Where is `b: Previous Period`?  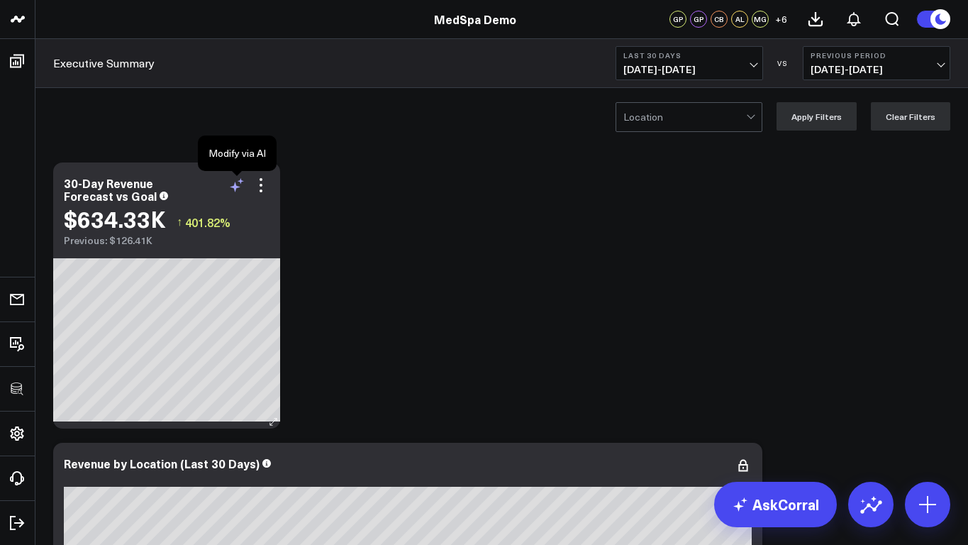 b: Previous Period is located at coordinates (877, 55).